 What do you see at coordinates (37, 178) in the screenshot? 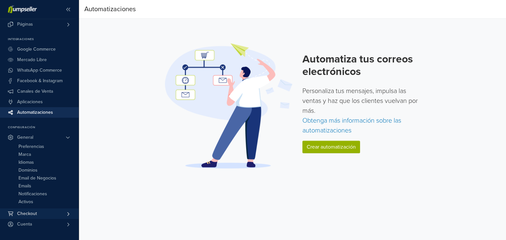
I see `span: Email de Negocios` at bounding box center [37, 178].